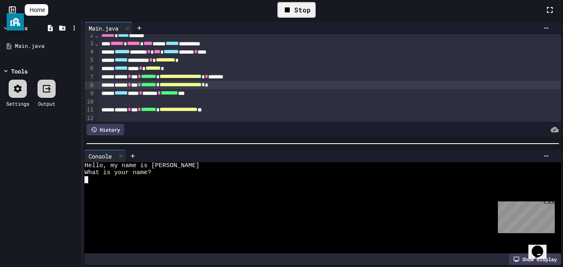  What do you see at coordinates (19, 71) in the screenshot?
I see `div: Tools` at bounding box center [19, 71].